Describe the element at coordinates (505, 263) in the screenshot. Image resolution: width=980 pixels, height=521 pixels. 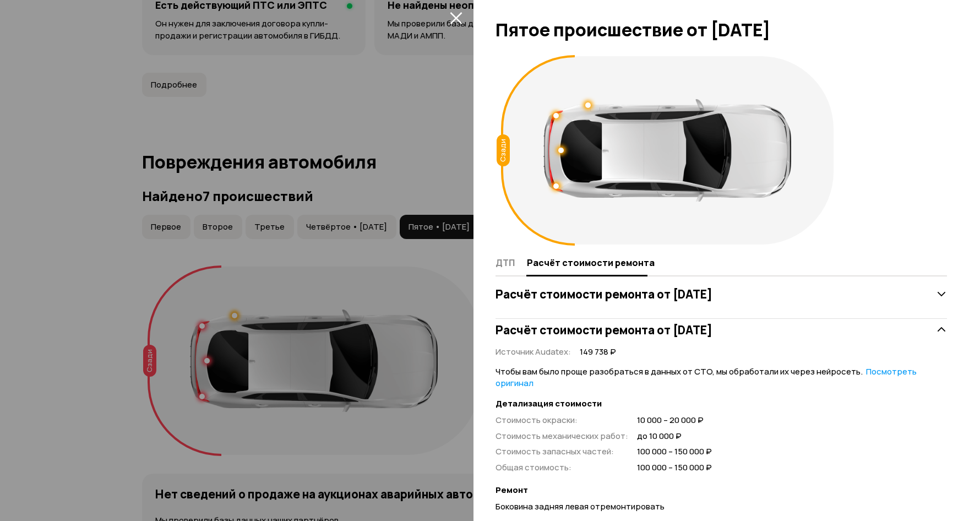
I see `span: ДТП` at that location.